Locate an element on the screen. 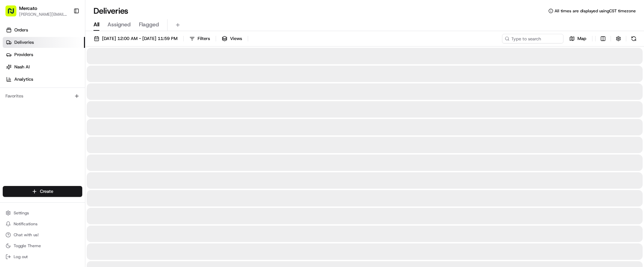 This screenshot has width=644, height=267. h1: Deliveries is located at coordinates (111, 11).